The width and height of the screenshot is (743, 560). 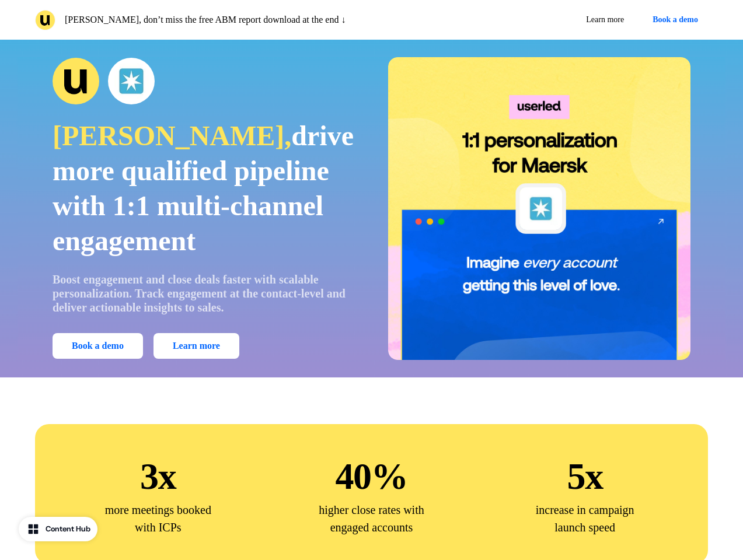 What do you see at coordinates (584, 477) in the screenshot?
I see `p: 5x` at bounding box center [584, 477].